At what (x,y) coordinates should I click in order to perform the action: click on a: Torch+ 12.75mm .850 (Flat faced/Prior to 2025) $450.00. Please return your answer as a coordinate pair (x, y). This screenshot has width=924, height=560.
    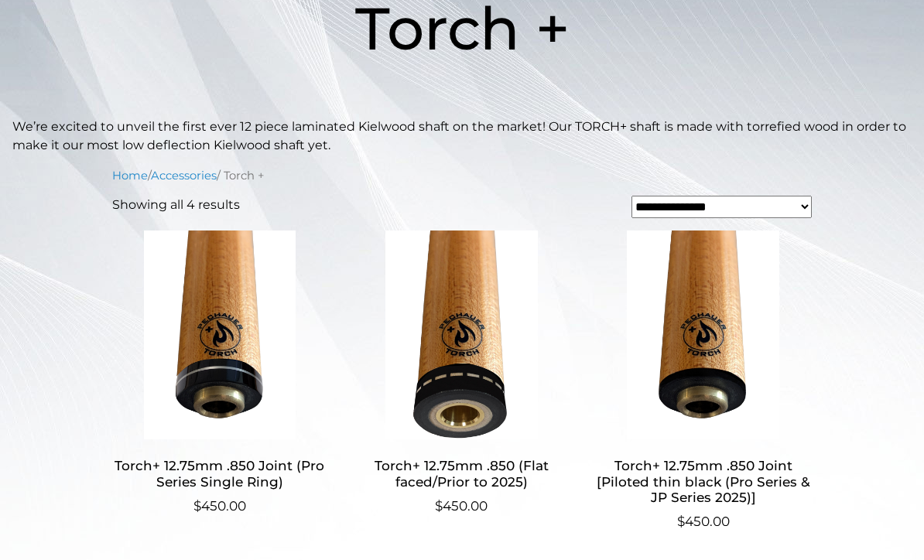
    Looking at the image, I should click on (461, 372).